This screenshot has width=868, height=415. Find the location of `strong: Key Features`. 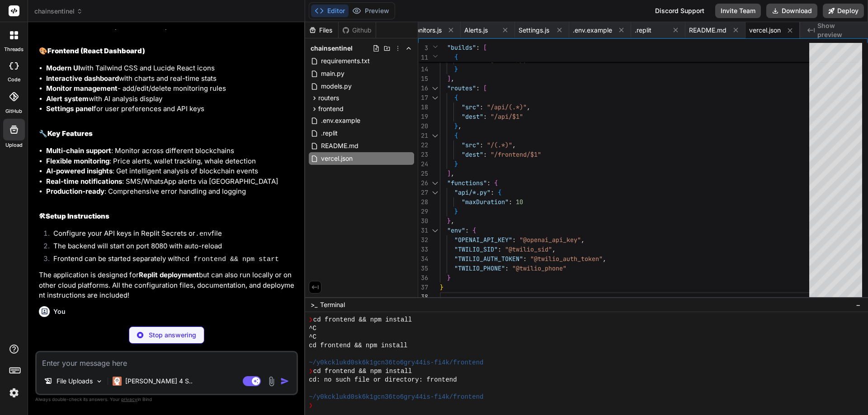

strong: Key Features is located at coordinates (70, 133).